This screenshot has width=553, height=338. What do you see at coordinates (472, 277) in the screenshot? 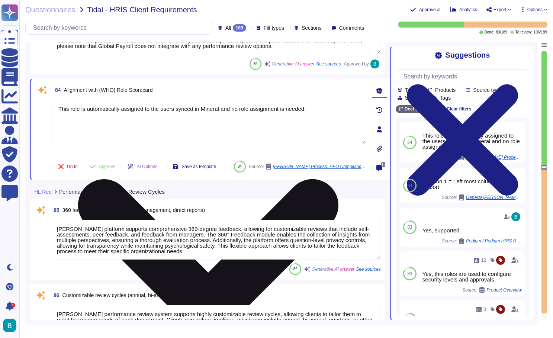
I see `div: Yes, this roles are used to configure security levels and approvals.` at bounding box center [472, 277].